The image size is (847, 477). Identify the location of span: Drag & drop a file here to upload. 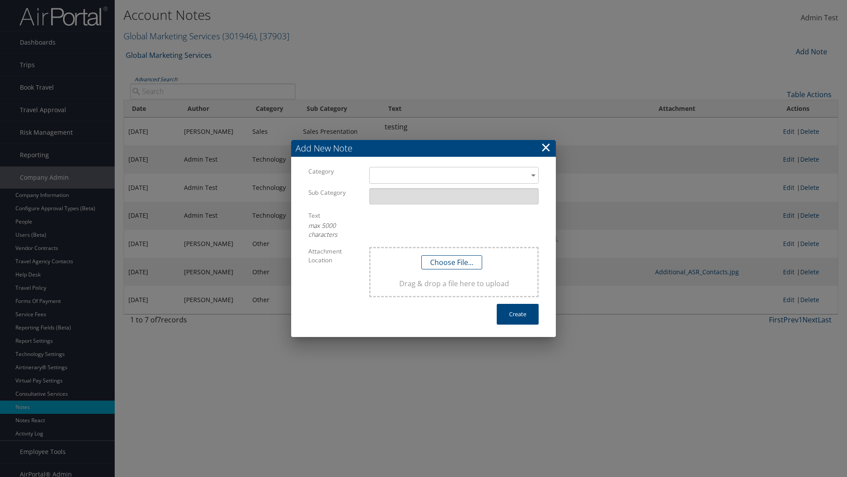
(454, 283).